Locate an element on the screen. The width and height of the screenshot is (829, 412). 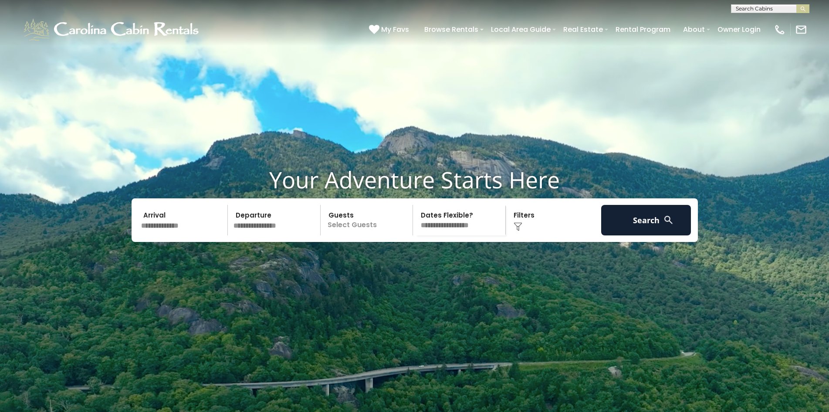
button: Search is located at coordinates (646, 220).